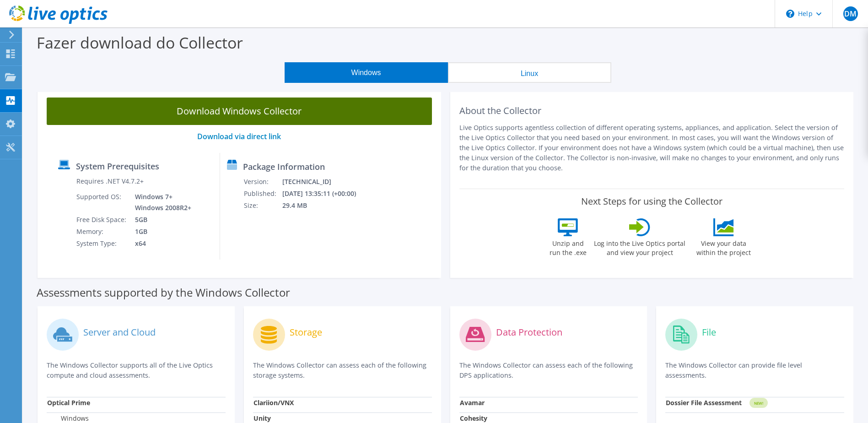 The image size is (868, 423). I want to click on label: Fazer download do Collector, so click(139, 43).